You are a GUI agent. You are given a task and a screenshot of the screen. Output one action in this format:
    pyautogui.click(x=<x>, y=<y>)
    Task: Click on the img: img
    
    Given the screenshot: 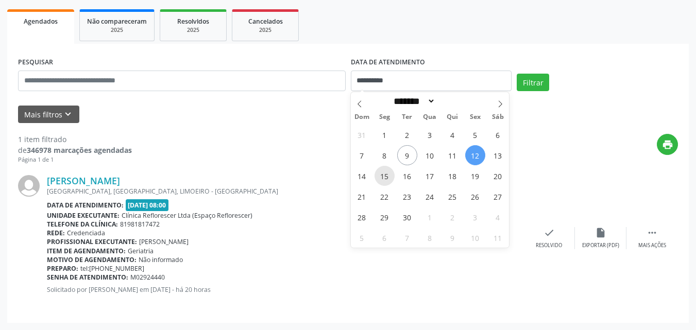 What is the action you would take?
    pyautogui.click(x=29, y=186)
    